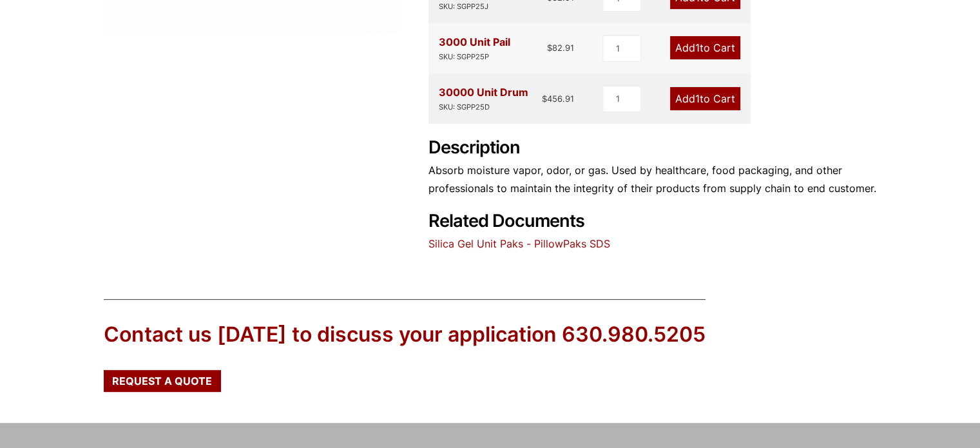  I want to click on span: Request a Quote, so click(161, 381).